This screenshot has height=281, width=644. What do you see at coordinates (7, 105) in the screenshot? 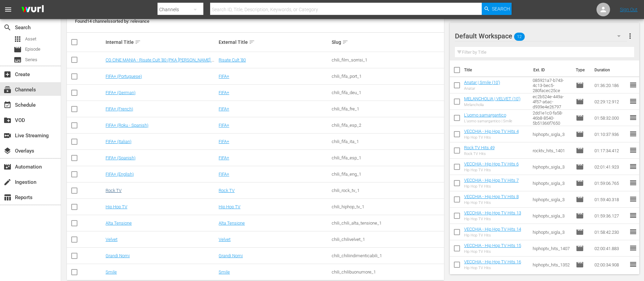
I see `span: Schedule` at bounding box center [7, 105].